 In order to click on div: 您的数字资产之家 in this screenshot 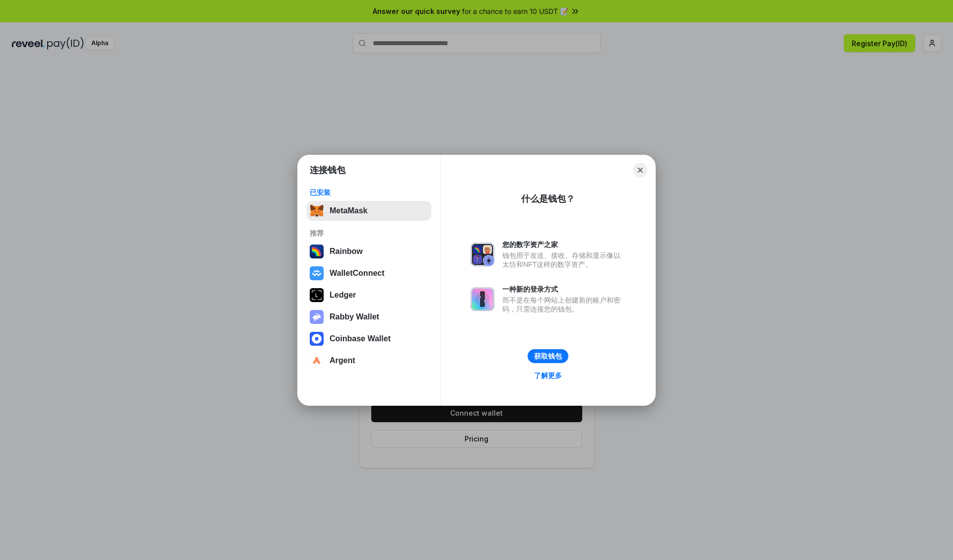, I will do `click(563, 245)`.